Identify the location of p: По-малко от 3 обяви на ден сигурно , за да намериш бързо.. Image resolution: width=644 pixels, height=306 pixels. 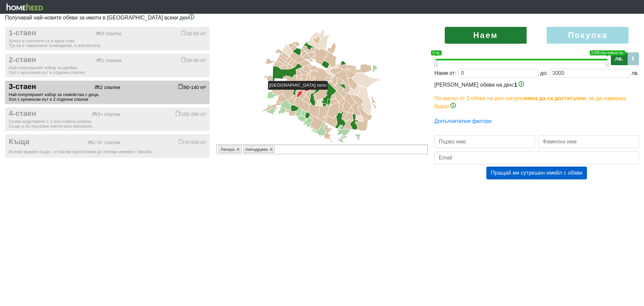
(537, 102).